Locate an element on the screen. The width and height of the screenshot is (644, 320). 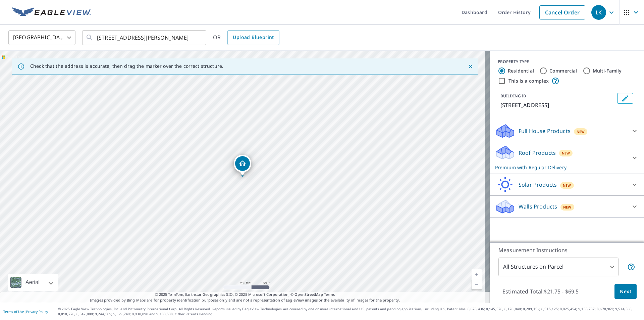
p: Walls Products is located at coordinates (538, 206).